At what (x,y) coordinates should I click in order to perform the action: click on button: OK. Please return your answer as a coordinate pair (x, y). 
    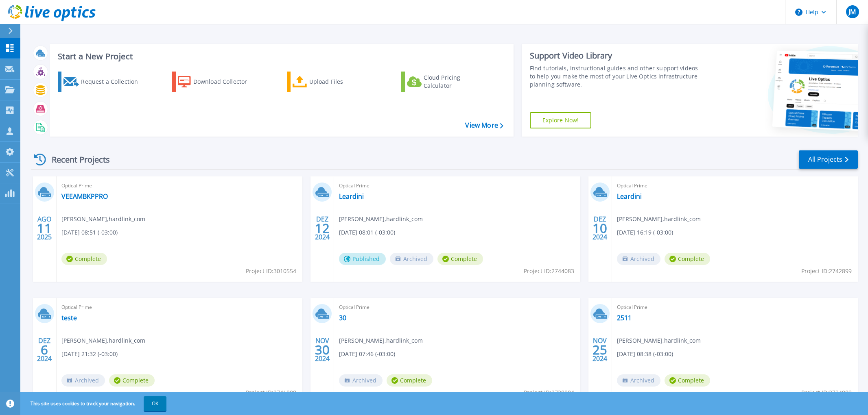
    Looking at the image, I should click on (155, 404).